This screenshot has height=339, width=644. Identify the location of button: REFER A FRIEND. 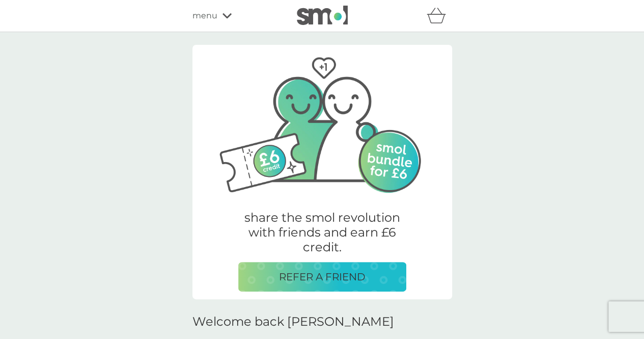
(322, 277).